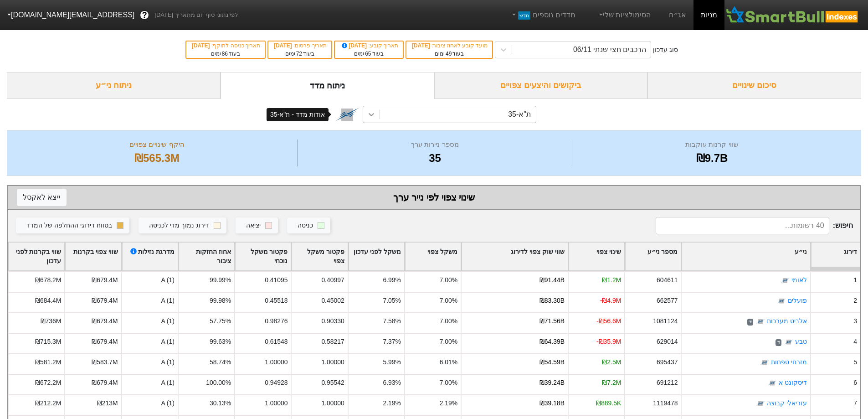 The width and height of the screenshot is (868, 419). What do you see at coordinates (787, 403) in the screenshot?
I see `a: עזריאלי קבוצה` at bounding box center [787, 403].